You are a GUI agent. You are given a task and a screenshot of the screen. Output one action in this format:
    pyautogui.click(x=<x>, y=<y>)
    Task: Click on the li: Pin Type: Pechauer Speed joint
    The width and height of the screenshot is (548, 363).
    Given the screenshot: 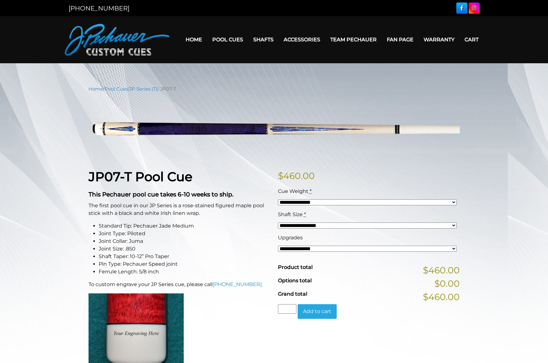 What is the action you would take?
    pyautogui.click(x=185, y=264)
    